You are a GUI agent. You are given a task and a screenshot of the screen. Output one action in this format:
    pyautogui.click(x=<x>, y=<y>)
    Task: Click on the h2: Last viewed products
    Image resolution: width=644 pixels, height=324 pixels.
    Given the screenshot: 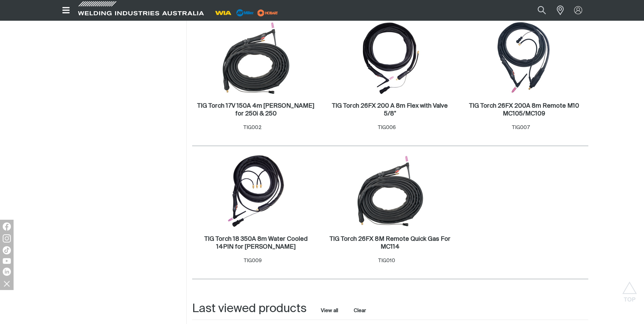 What is the action you would take?
    pyautogui.click(x=249, y=308)
    